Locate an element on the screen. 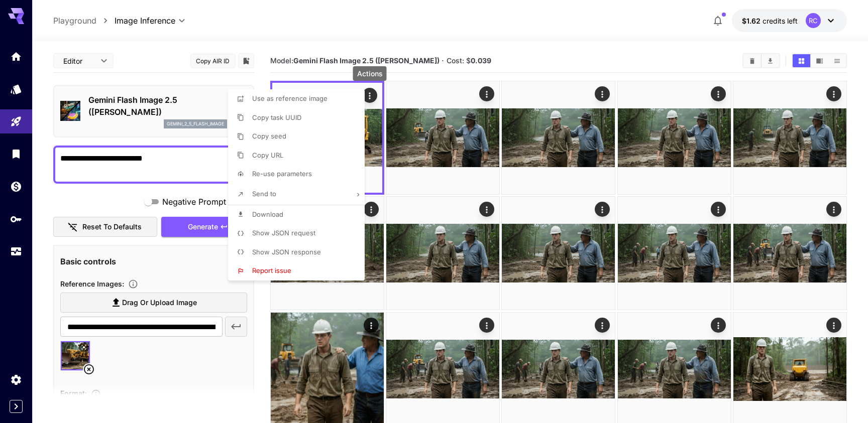 This screenshot has height=423, width=868. span: Send to is located at coordinates (264, 194).